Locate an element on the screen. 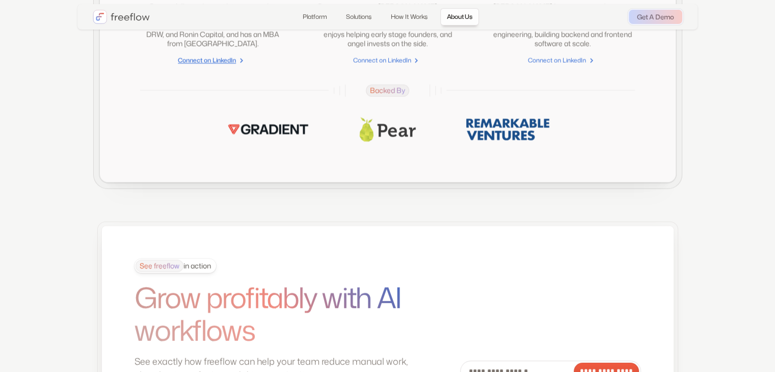  a: Solutions is located at coordinates (359, 17).